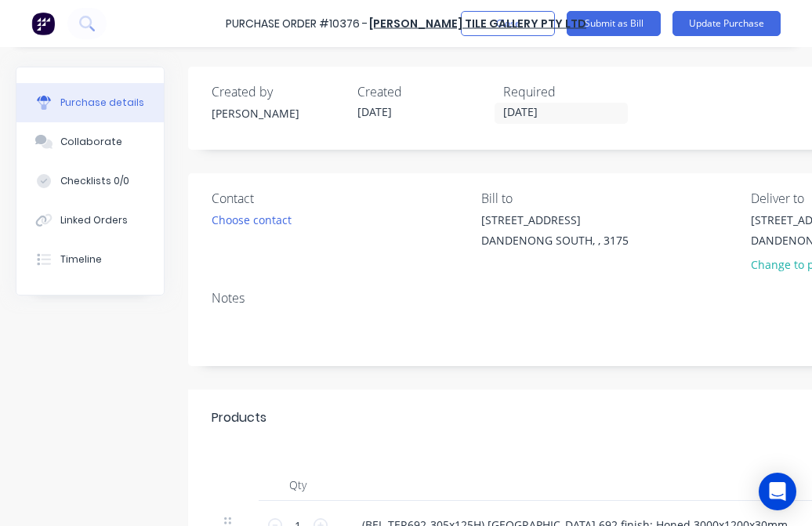 The height and width of the screenshot is (526, 812). Describe the element at coordinates (239, 418) in the screenshot. I see `div: Products` at that location.